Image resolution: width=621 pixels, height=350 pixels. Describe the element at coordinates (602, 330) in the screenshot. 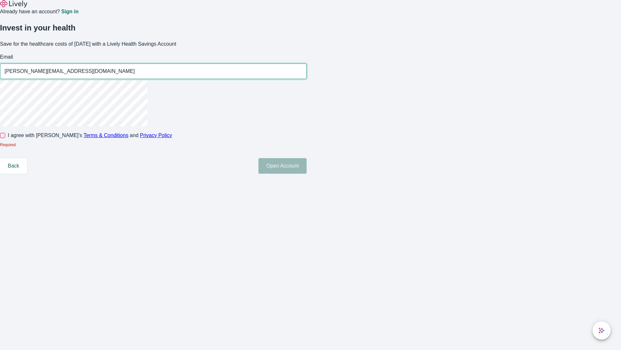

I see `svg: Lively AI Assistant` at that location.